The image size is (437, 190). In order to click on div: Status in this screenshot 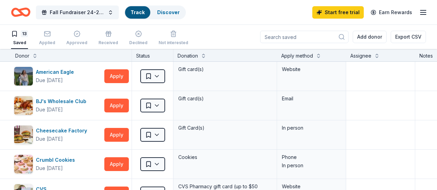, I will do `click(153, 55)`.